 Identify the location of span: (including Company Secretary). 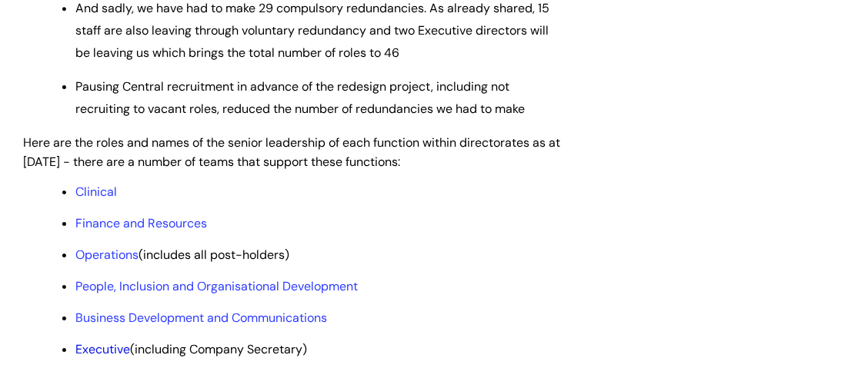
(191, 349).